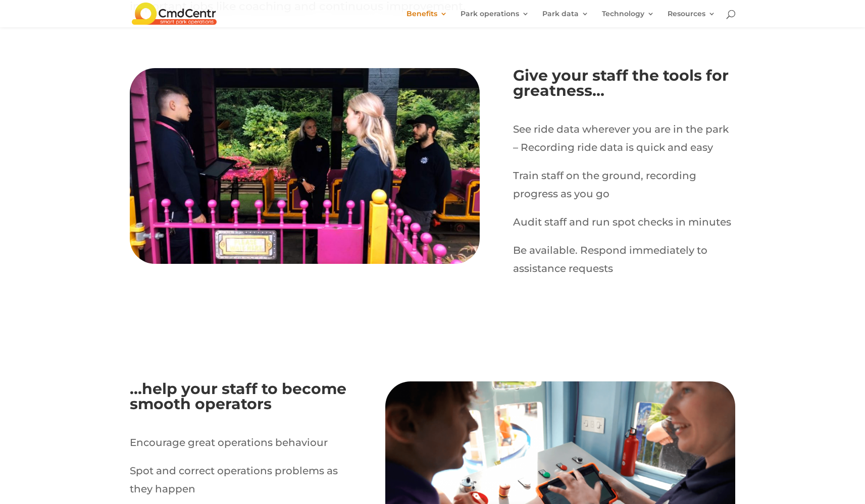 The image size is (865, 504). I want to click on b: …help your staff to become smooth operators, so click(238, 396).